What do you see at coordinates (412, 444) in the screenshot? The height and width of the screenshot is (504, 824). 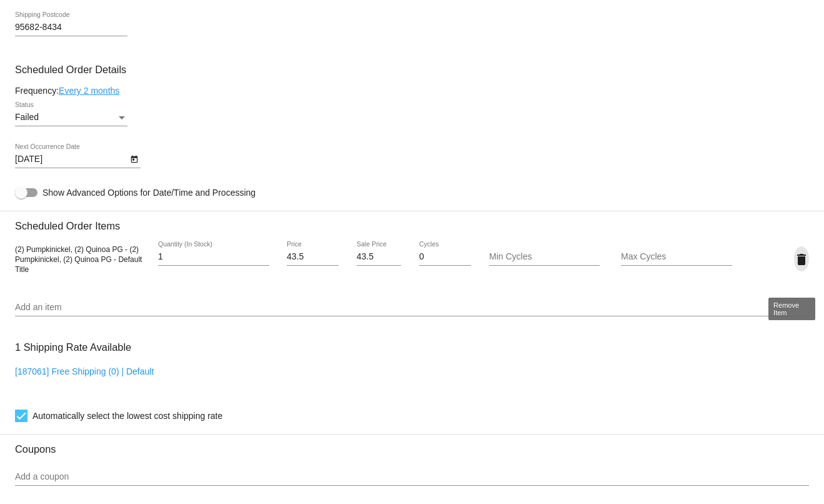 I see `h3: Coupons` at bounding box center [412, 444].